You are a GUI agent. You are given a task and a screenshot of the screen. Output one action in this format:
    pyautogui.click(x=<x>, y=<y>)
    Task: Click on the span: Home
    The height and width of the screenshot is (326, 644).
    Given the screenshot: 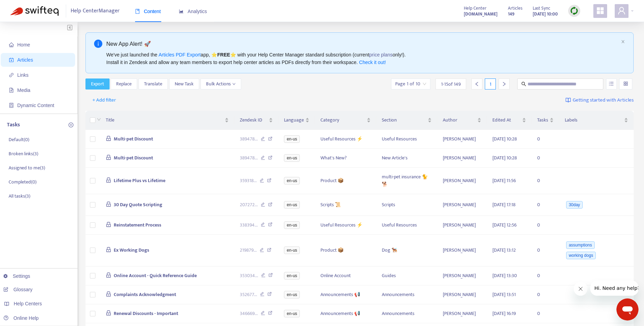 What is the action you would take?
    pyautogui.click(x=23, y=45)
    